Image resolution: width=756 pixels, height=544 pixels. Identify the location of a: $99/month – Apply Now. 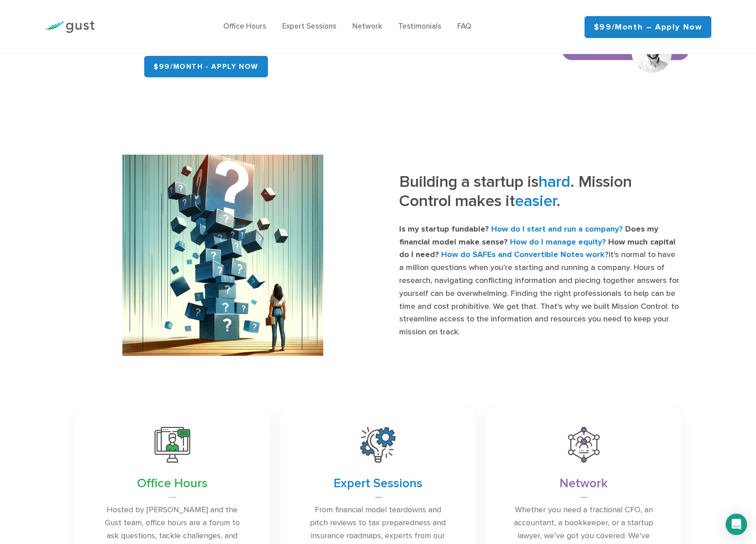
(648, 27).